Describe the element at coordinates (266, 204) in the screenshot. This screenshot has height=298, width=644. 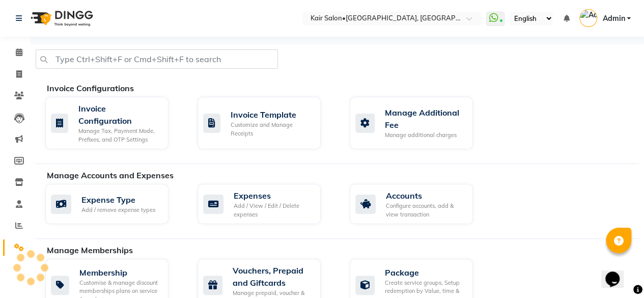
I see `a: ExpensesAdd / View / Edit / Delete expenses` at that location.